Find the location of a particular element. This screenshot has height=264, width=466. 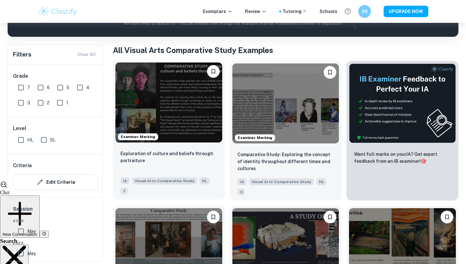

span: 6 is located at coordinates (48, 88).